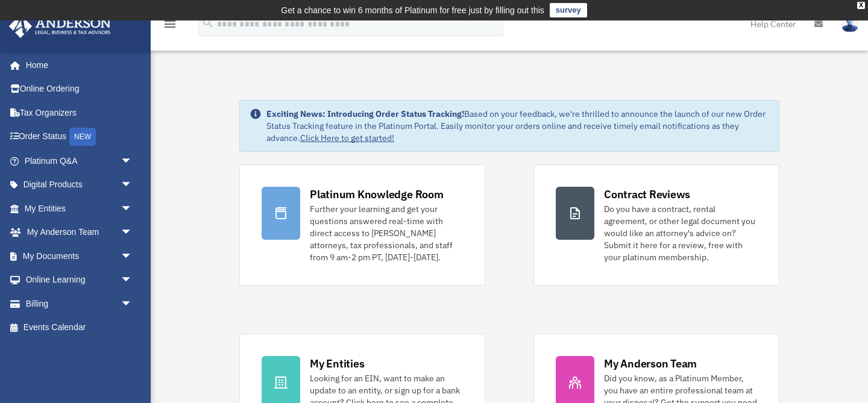  What do you see at coordinates (850, 23) in the screenshot?
I see `img: User Pic` at bounding box center [850, 23].